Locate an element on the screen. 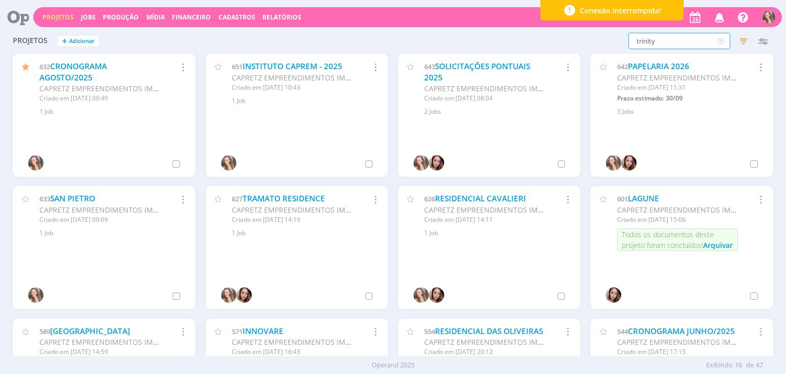  a: INNOVARE is located at coordinates (263, 331).